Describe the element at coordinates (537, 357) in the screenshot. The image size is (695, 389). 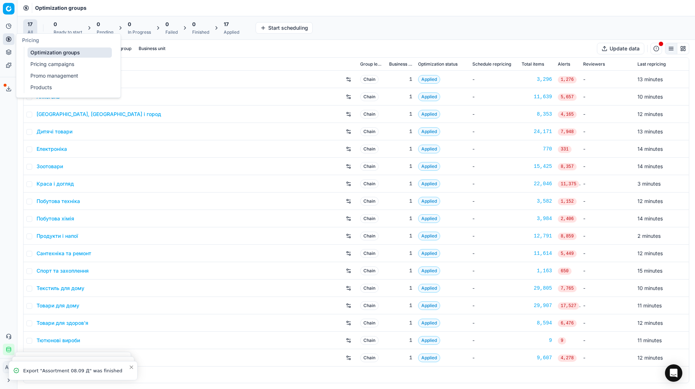
I see `div: 9,607` at that location.